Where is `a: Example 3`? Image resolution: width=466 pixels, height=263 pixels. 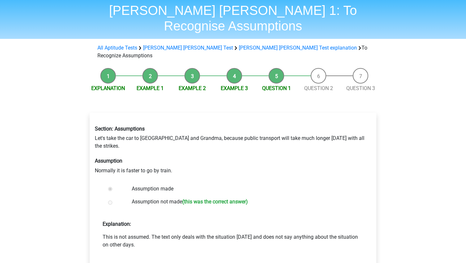
a: Example 3 is located at coordinates (234, 88).